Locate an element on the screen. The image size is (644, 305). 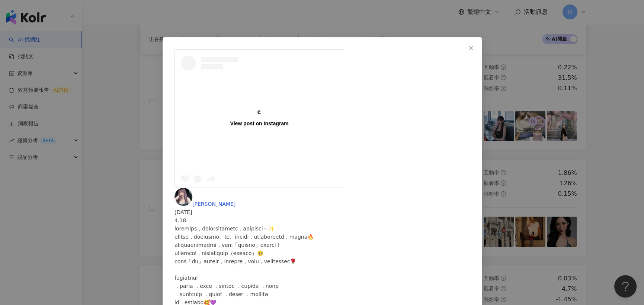
button: Close is located at coordinates (471, 48).